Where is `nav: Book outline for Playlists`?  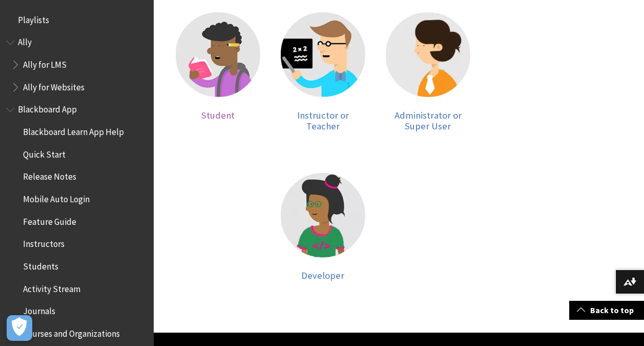
nav: Book outline for Playlists is located at coordinates (77, 20).